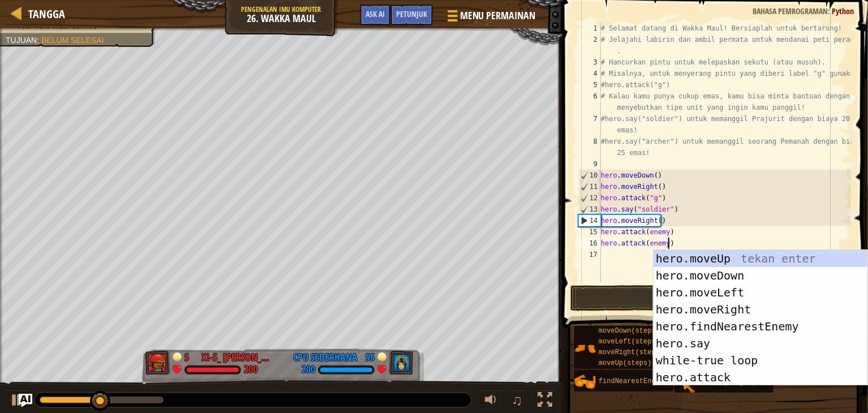  I want to click on div: 6, so click(590, 102).